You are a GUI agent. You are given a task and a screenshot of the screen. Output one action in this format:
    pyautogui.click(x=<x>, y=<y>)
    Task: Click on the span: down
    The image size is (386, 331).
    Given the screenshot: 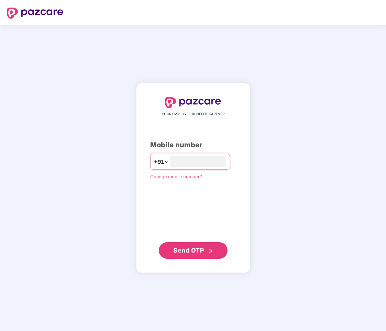 What is the action you would take?
    pyautogui.click(x=166, y=162)
    